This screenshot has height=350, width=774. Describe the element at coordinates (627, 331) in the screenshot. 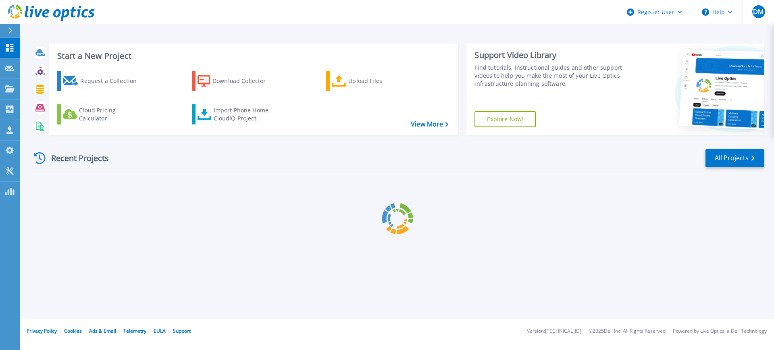

I see `li: © 2025 Dell Inc. All Rights Reserved` at that location.